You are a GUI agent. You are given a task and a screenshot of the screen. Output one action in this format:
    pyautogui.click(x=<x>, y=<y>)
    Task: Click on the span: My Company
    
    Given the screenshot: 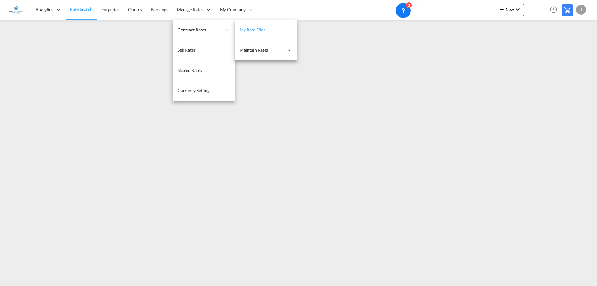 What is the action you would take?
    pyautogui.click(x=233, y=10)
    